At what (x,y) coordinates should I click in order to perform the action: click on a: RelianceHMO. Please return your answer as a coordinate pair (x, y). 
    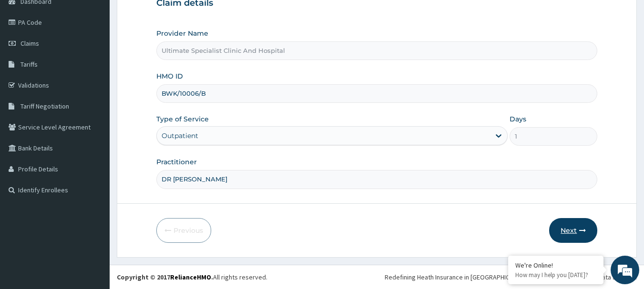
    Looking at the image, I should click on (191, 277).